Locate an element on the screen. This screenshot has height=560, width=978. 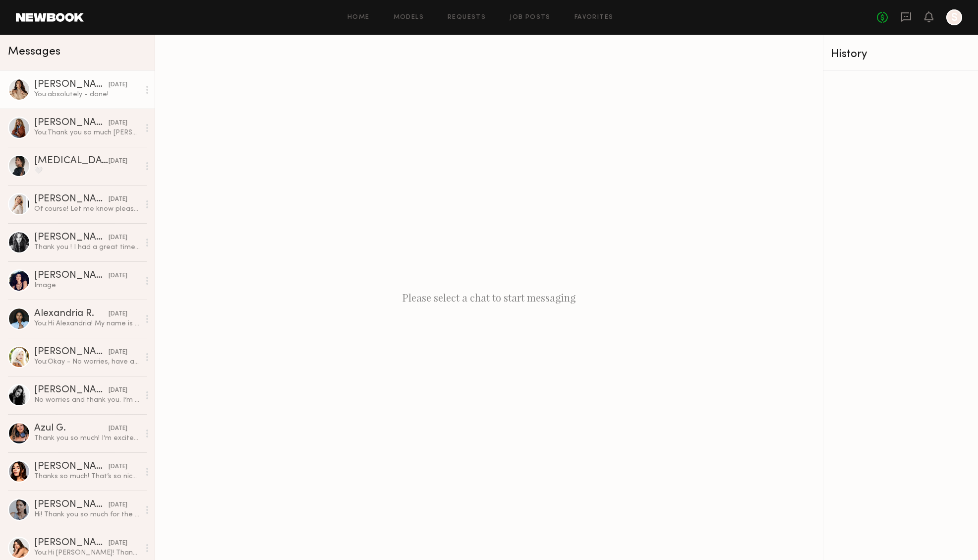
a: Favorites is located at coordinates (594, 17).